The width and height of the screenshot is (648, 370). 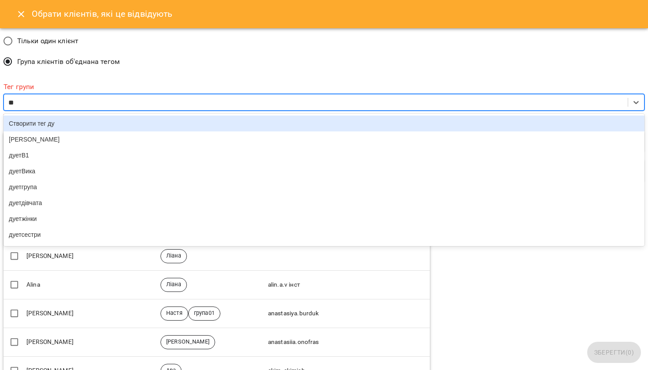 What do you see at coordinates (21, 14) in the screenshot?
I see `button: Close` at bounding box center [21, 14].